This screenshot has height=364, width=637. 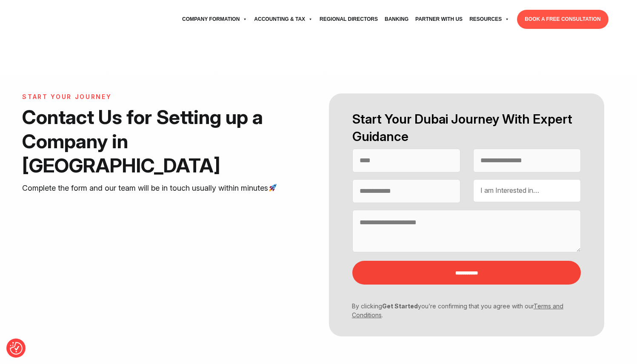 What do you see at coordinates (457, 311) in the screenshot?
I see `a: Terms and Conditions` at bounding box center [457, 311].